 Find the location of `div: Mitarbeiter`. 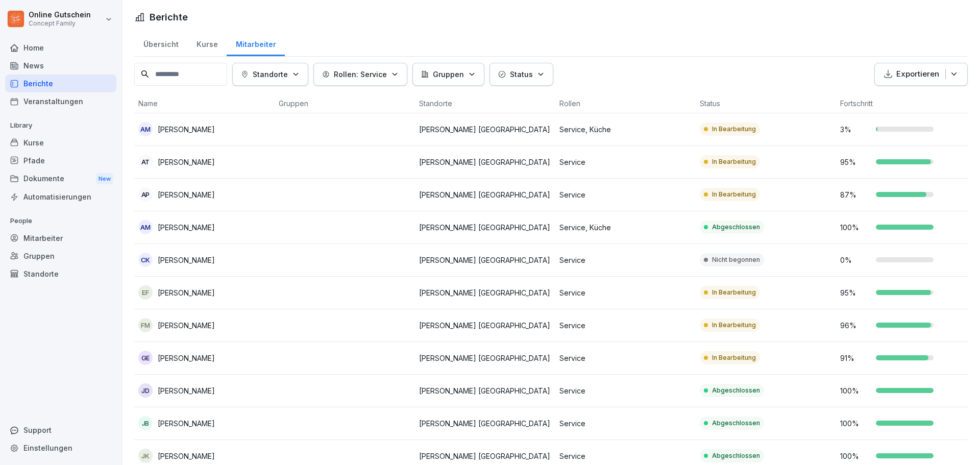

div: Mitarbeiter is located at coordinates (61, 238).